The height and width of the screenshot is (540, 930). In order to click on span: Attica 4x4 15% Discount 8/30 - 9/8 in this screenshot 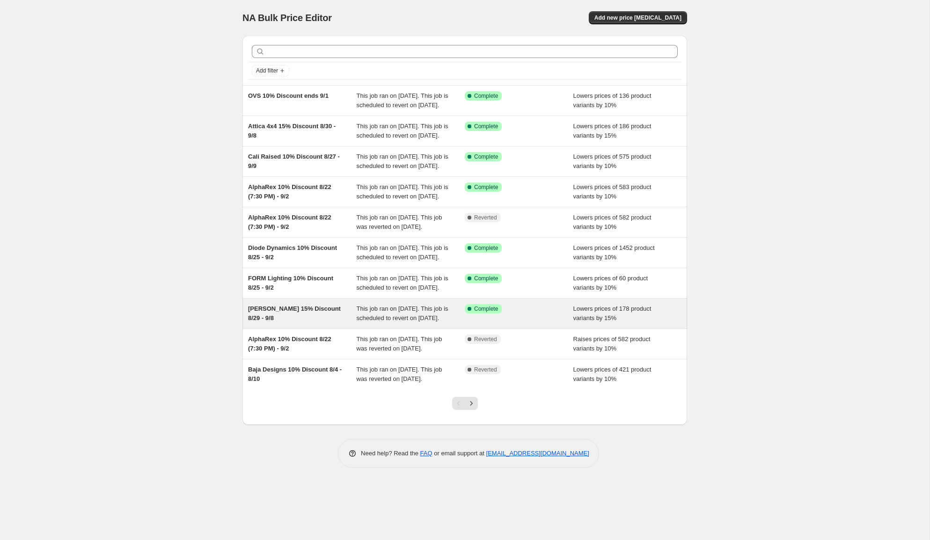, I will do `click(292, 131)`.